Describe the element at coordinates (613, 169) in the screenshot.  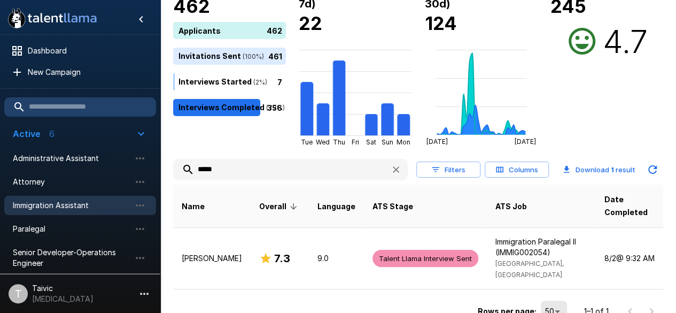
I see `b: 1` at that location.